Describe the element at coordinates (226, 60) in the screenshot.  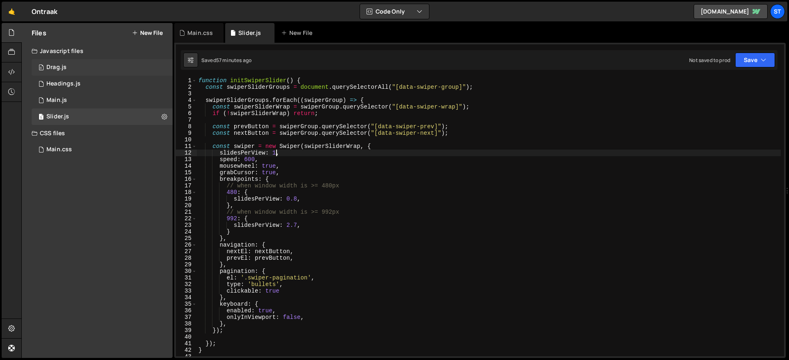
I see `div: Saved` at that location.